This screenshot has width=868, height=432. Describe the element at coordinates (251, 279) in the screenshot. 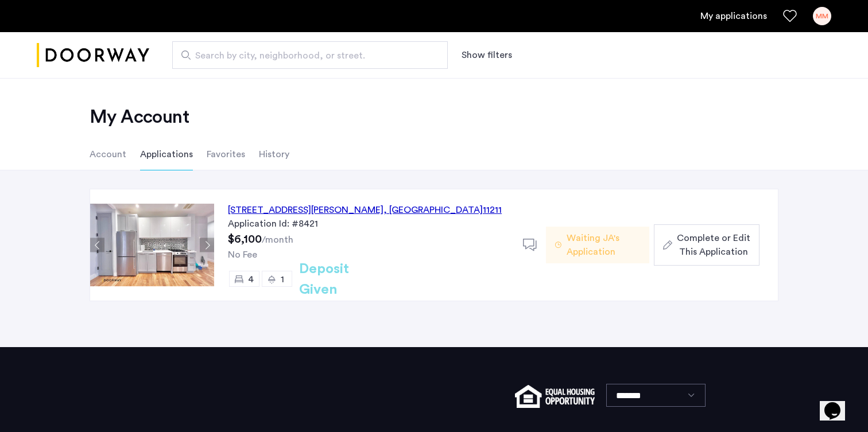

I see `span: 4` at that location.